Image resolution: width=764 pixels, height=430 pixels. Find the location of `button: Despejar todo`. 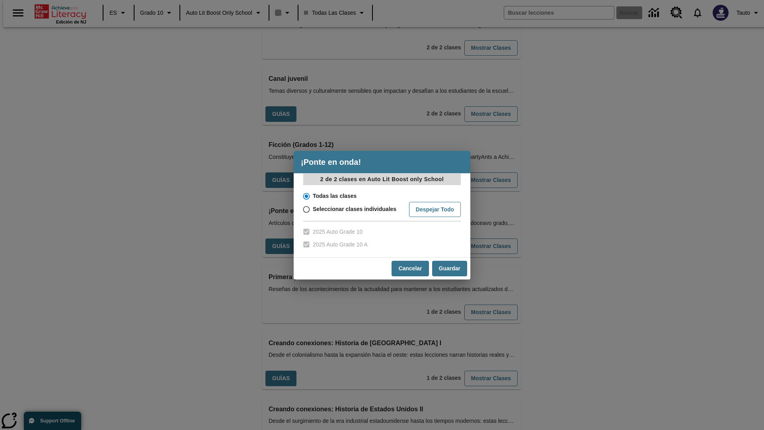

button: Despejar todo is located at coordinates (435, 209).